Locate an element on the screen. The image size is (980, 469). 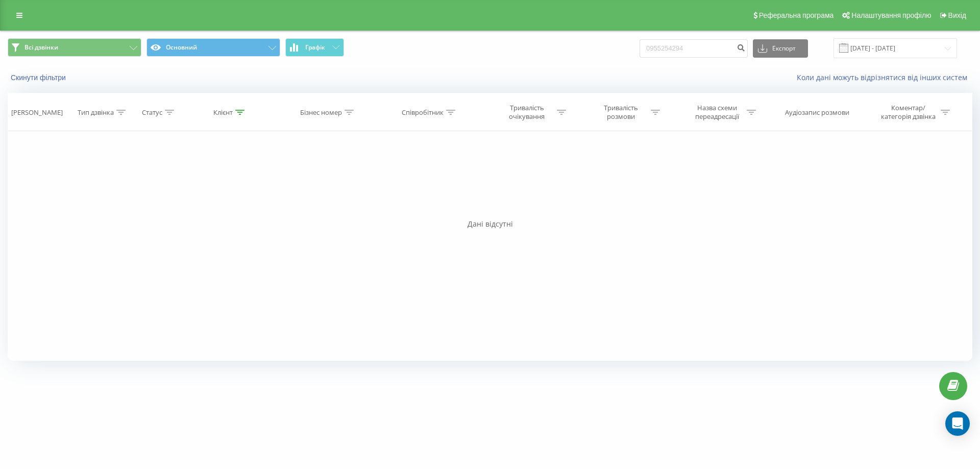
div: Дані відсутні is located at coordinates (490, 224).